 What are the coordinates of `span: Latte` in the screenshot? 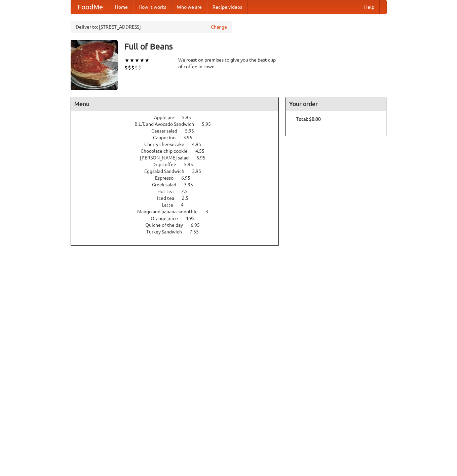 It's located at (171, 205).